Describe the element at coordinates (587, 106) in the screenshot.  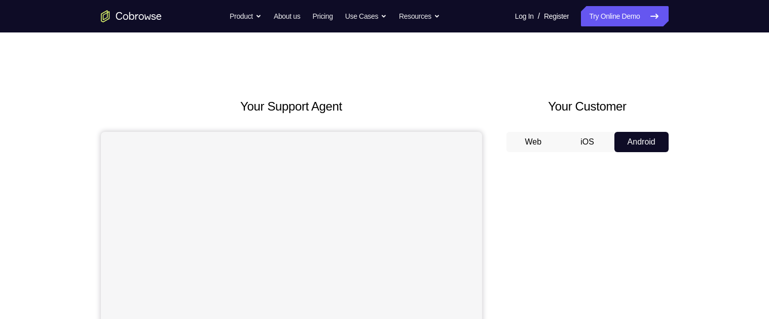
I see `h2: Your Customer` at that location.